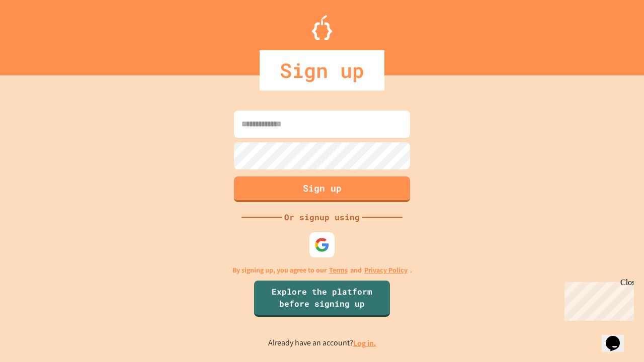 Image resolution: width=644 pixels, height=362 pixels. What do you see at coordinates (338, 270) in the screenshot?
I see `a: Terms` at bounding box center [338, 270].